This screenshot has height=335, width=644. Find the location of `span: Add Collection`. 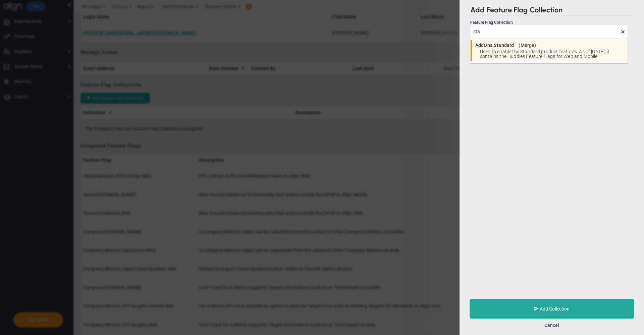

span: Add Collection is located at coordinates (554, 310).